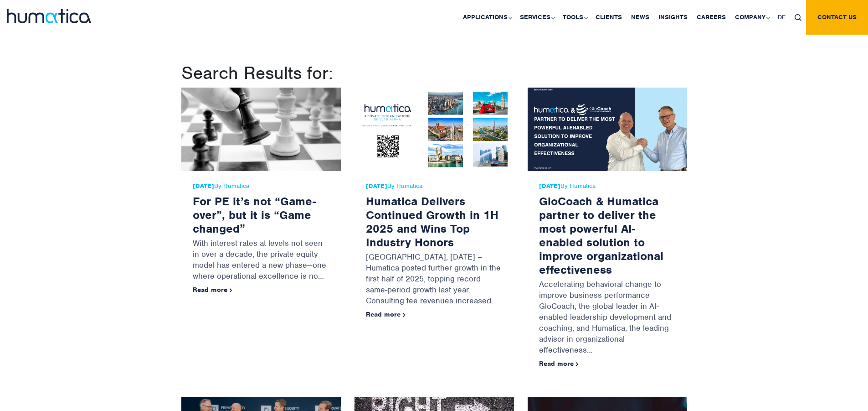 The width and height of the screenshot is (868, 411). What do you see at coordinates (434, 129) in the screenshot?
I see `img: Humatica Delivers Continued Growth in 1H 2025 and Wins Top Industry Honors` at bounding box center [434, 129].